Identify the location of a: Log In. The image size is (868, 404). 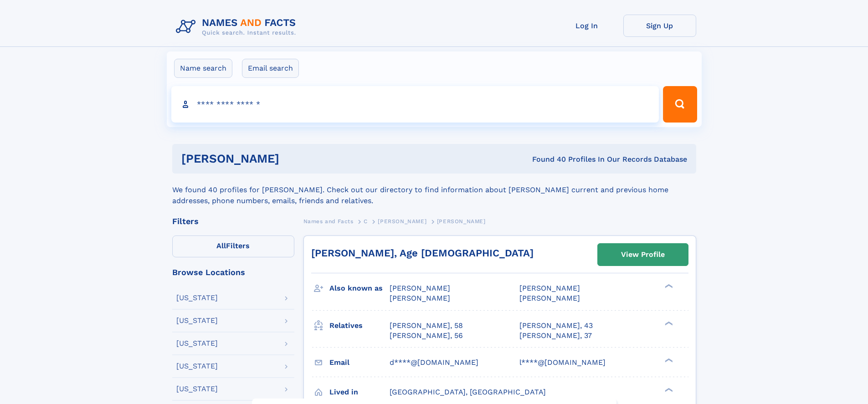
(587, 26).